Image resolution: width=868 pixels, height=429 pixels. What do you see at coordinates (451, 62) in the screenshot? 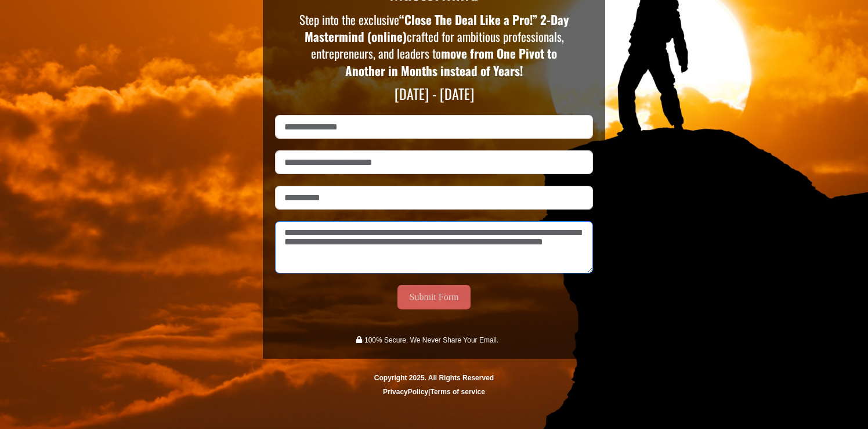
I see `strong: move from One Pivot to Another in Months instead of Years!` at bounding box center [451, 62].